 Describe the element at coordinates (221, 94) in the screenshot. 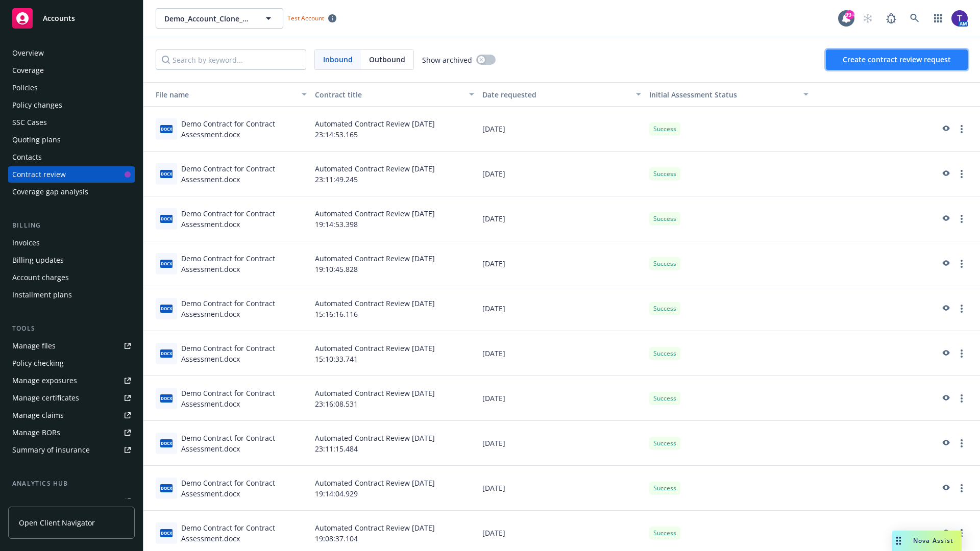

I see `div: File name` at that location.